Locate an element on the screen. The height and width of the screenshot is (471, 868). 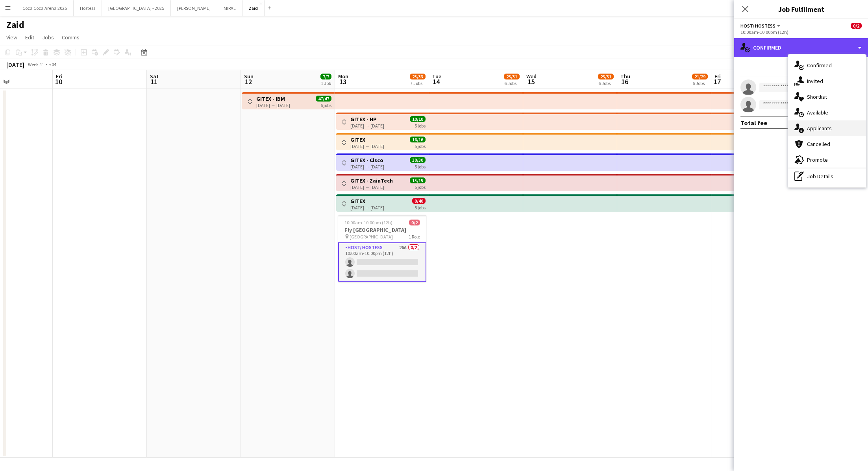
span: Confirmed is located at coordinates (819, 65).